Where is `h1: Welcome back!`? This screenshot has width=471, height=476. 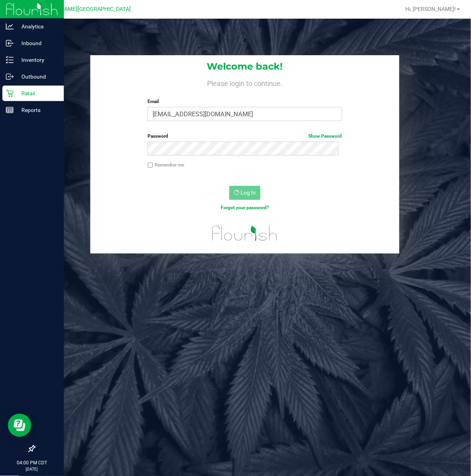 h1: Welcome back! is located at coordinates (245, 67).